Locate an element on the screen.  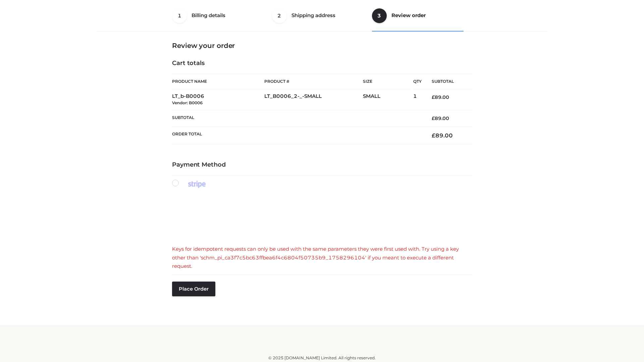
h4: Payment Method is located at coordinates (322, 164).